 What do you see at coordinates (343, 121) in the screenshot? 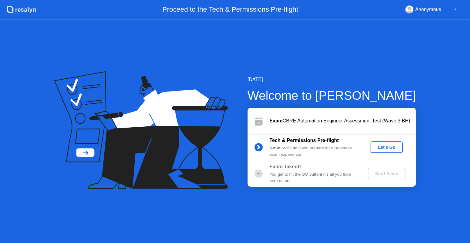
I see `div: CBRE Automation Engineer Assessment Test (Wave 3 BH)` at bounding box center [343, 121].